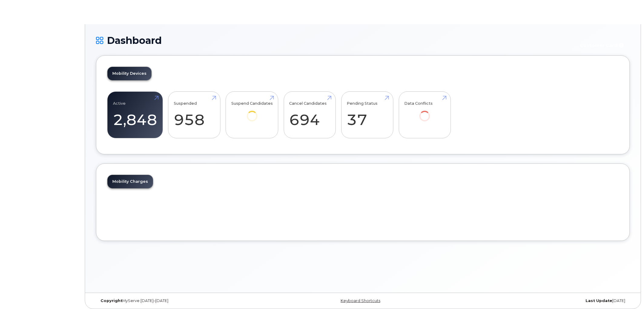 This screenshot has width=644, height=309. I want to click on a: Data Conflicts, so click(424, 112).